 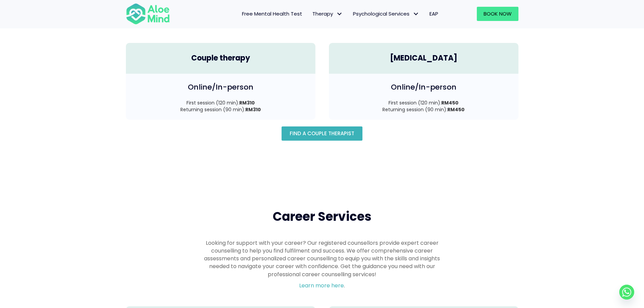 I want to click on a: Free Mental Health Test, so click(x=272, y=14).